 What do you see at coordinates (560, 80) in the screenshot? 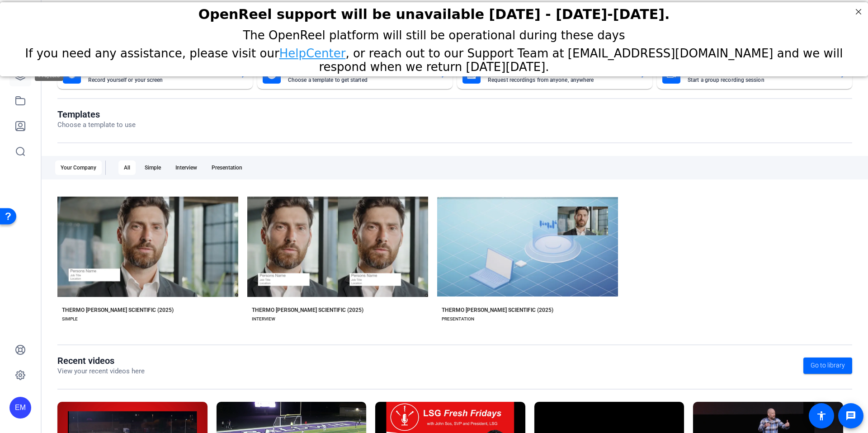
I see `mat-card-subtitle: Request recordings from anyone, anywhere` at bounding box center [560, 80].